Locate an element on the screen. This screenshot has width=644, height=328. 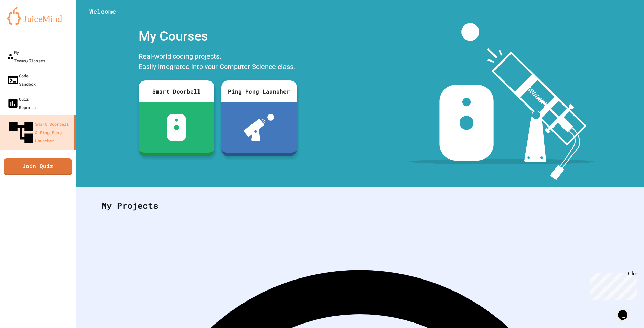
div: Quiz Reports is located at coordinates (21, 103).